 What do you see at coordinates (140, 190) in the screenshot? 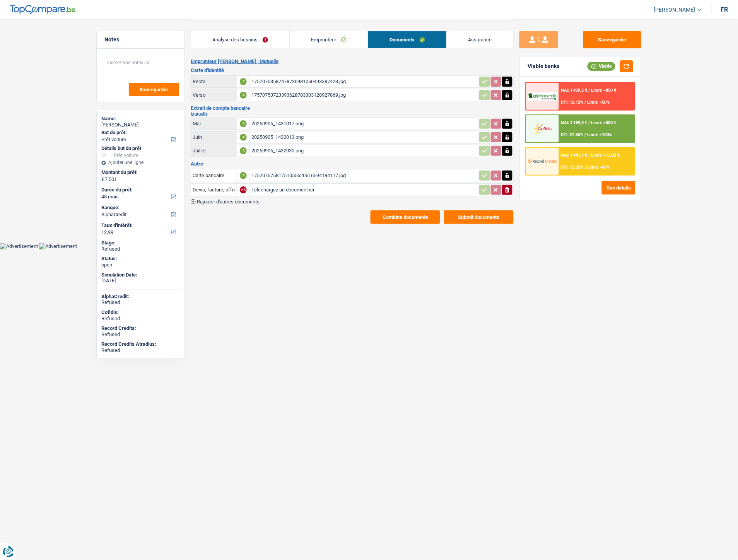
I see `label: Durée du prêt:` at bounding box center [140, 190].